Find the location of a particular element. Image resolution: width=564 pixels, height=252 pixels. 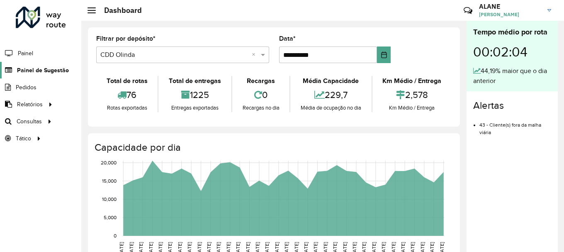

h2: Dashboard is located at coordinates (119, 10).